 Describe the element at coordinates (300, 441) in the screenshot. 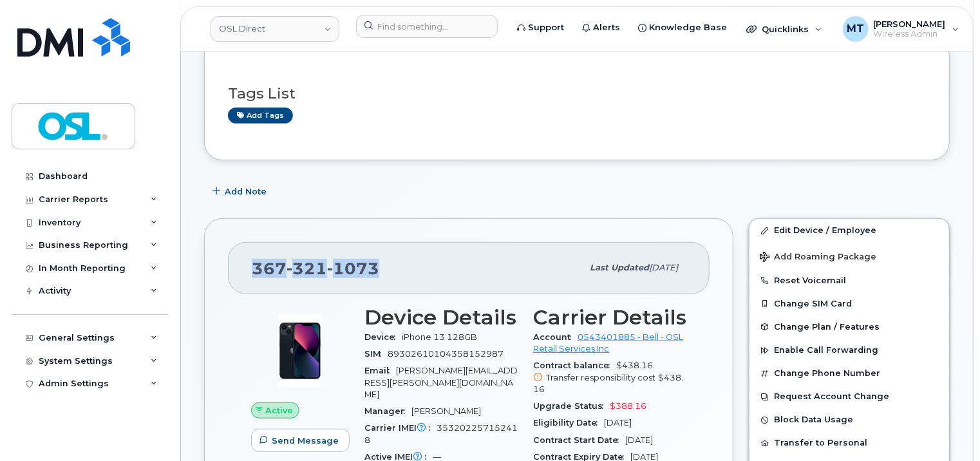

I see `button: Send Message` at that location.